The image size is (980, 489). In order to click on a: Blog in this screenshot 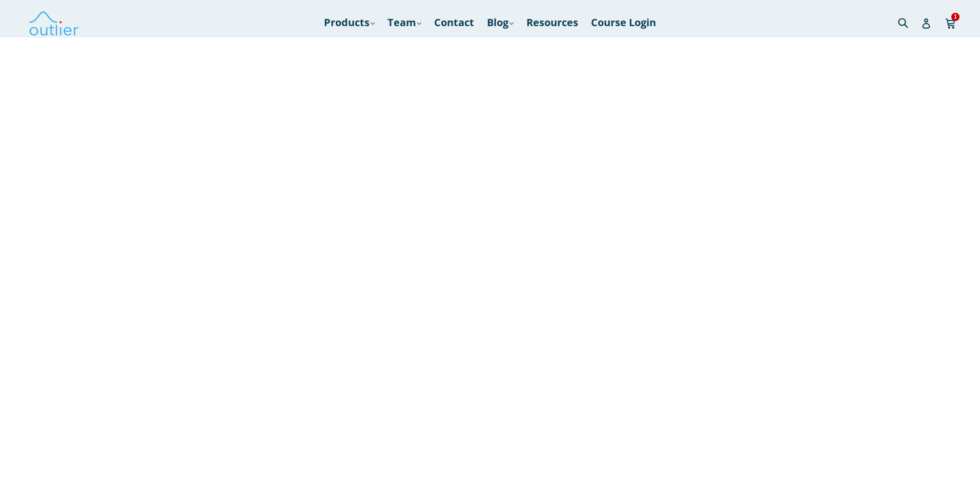, I will do `click(501, 23)`.